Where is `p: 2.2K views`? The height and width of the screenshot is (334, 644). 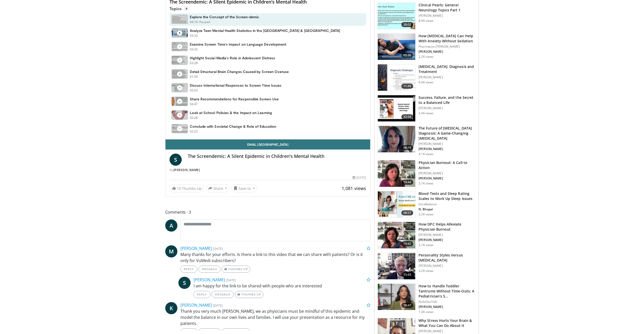
p: 2.2K views is located at coordinates (426, 57).